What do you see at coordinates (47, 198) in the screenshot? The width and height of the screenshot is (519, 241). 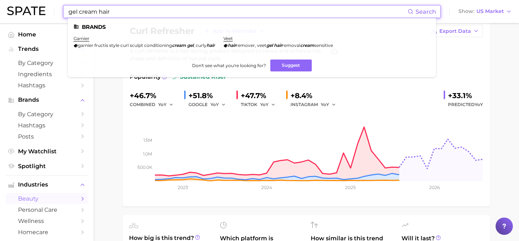 I see `span: beauty` at bounding box center [47, 198].